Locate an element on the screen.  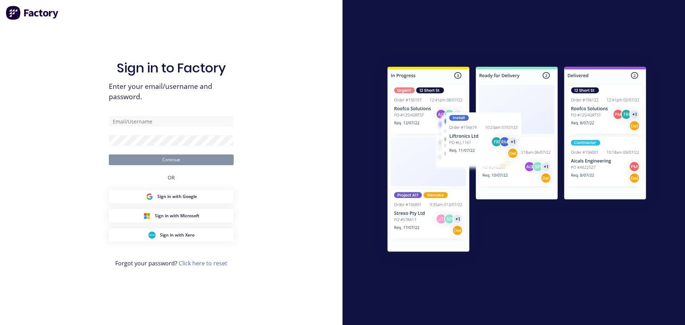
span: Sign in with Xero is located at coordinates (177, 235).